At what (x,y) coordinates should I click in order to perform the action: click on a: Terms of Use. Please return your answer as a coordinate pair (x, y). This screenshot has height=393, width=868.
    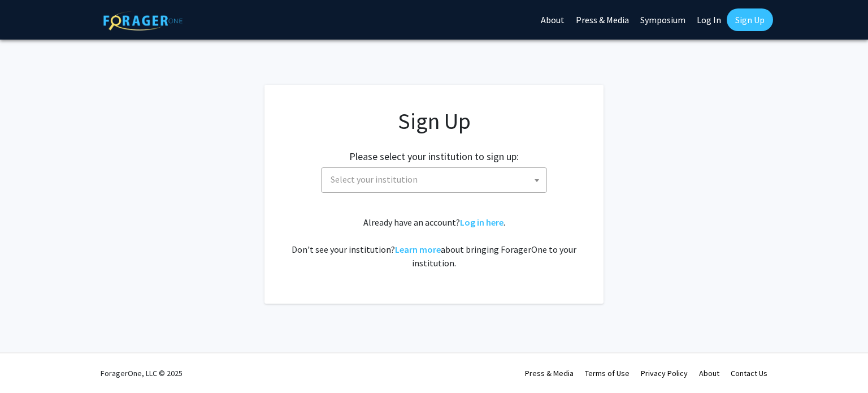
    Looking at the image, I should click on (607, 373).